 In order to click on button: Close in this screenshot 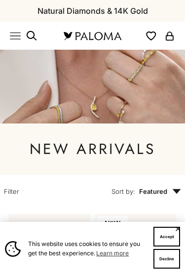, I will do `click(177, 229)`.